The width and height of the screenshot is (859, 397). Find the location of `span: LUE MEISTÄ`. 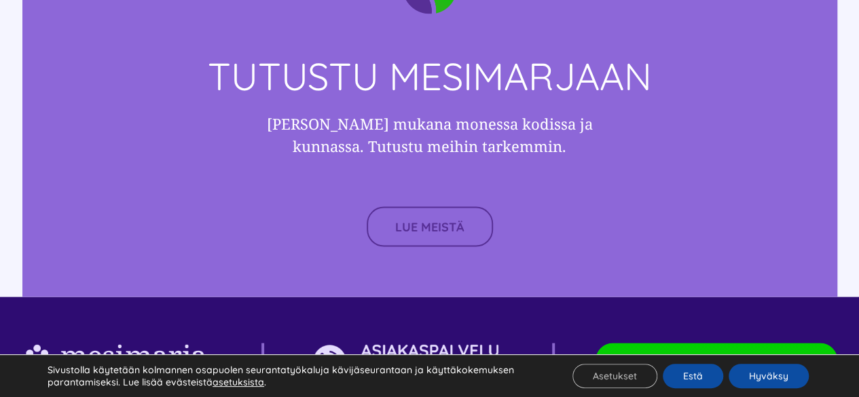

span: LUE MEISTÄ is located at coordinates (430, 226).